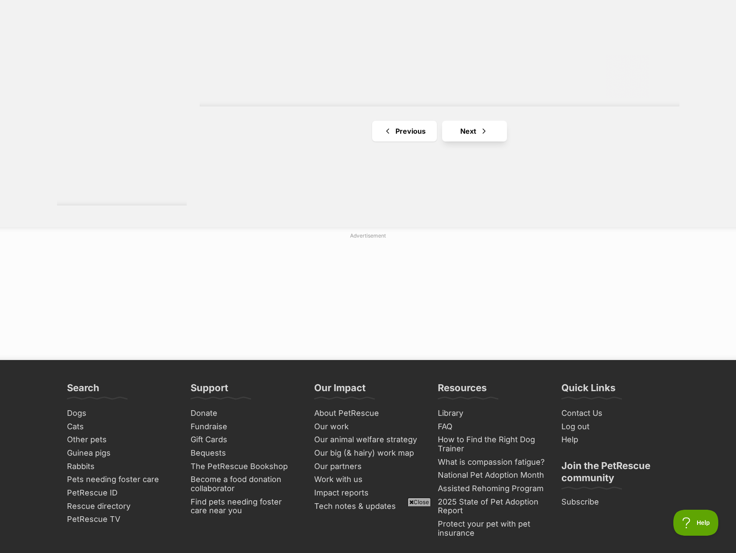 The width and height of the screenshot is (736, 553). I want to click on a: FAQ, so click(492, 426).